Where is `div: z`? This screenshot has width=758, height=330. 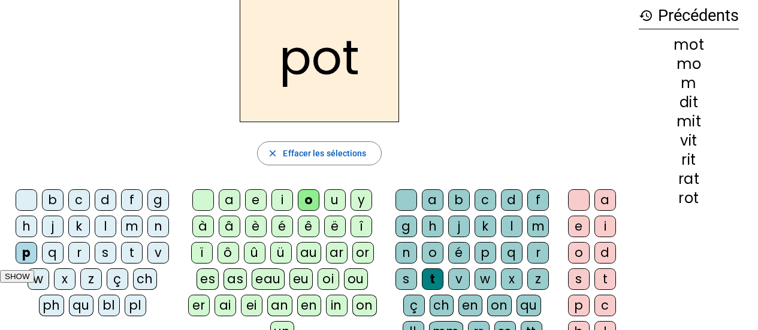 div: z is located at coordinates (538, 279).